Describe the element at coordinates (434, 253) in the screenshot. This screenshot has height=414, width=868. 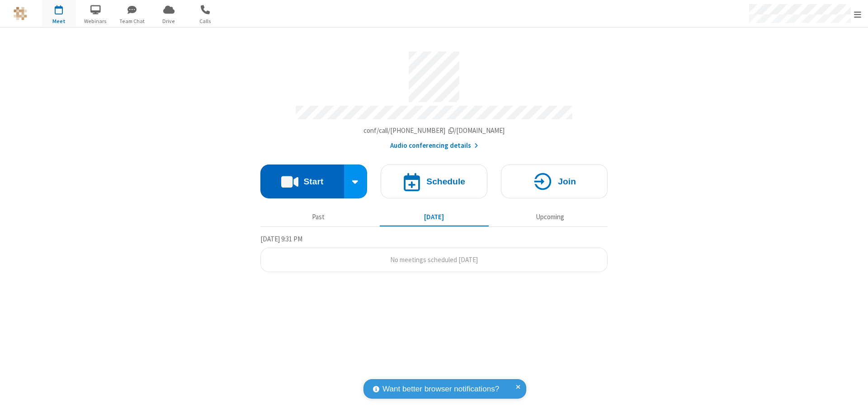
I see `section: Today's Meetings` at that location.